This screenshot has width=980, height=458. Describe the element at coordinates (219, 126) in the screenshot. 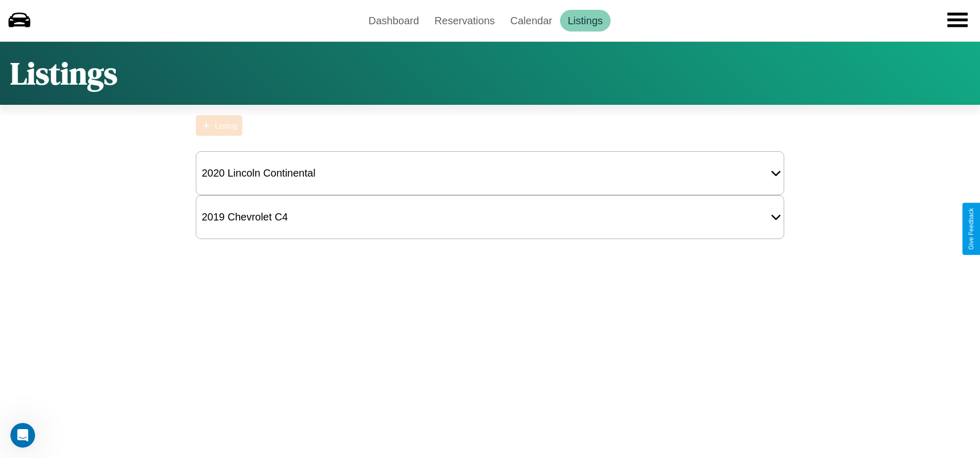

I see `button: Listing` at that location.